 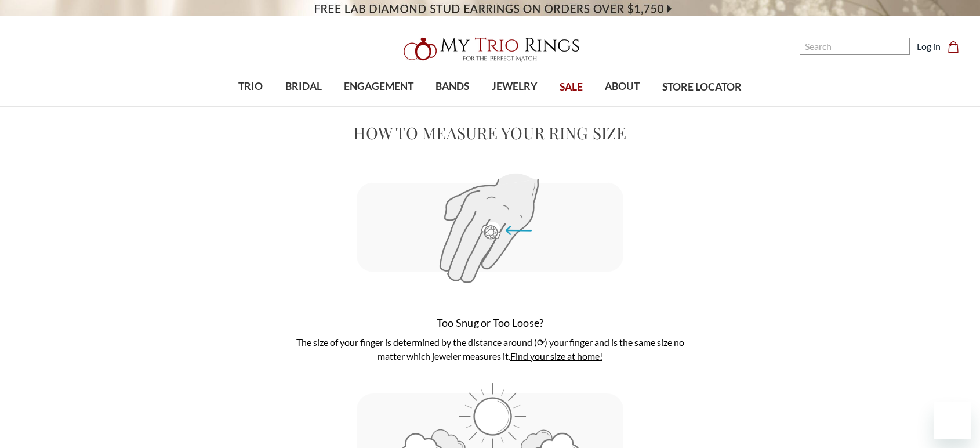 What do you see at coordinates (490, 50) in the screenshot?
I see `img: My Trio Rings` at bounding box center [490, 50].